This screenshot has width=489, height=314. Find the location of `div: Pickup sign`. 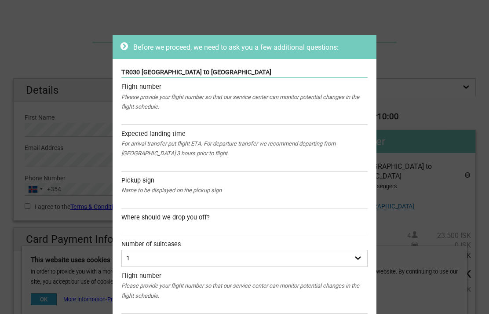

div: Pickup sign is located at coordinates (244, 181).